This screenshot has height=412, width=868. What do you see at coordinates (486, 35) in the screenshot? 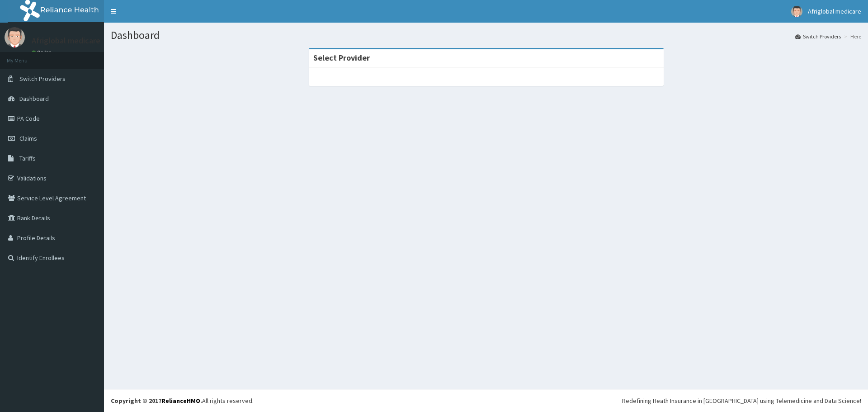
I see `h1: Dashboard` at bounding box center [486, 35].